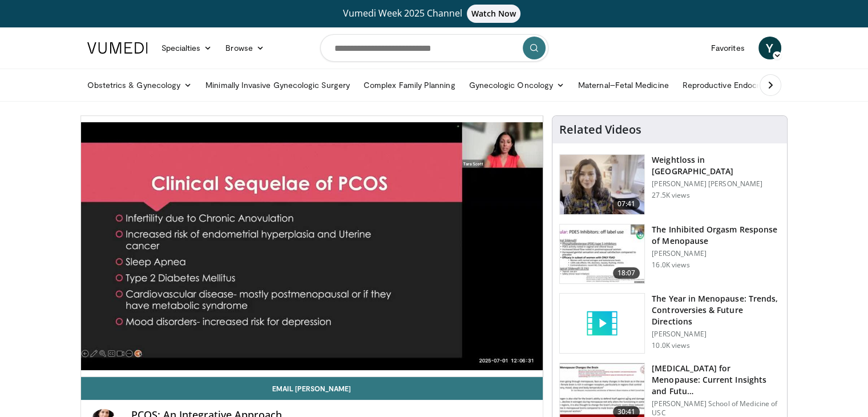 The height and width of the screenshot is (417, 868). I want to click on span: 18:07, so click(627, 273).